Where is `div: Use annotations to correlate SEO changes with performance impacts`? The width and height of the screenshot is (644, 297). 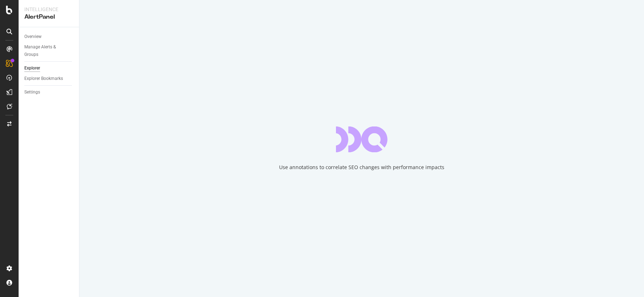 div: Use annotations to correlate SEO changes with performance impacts is located at coordinates (362, 167).